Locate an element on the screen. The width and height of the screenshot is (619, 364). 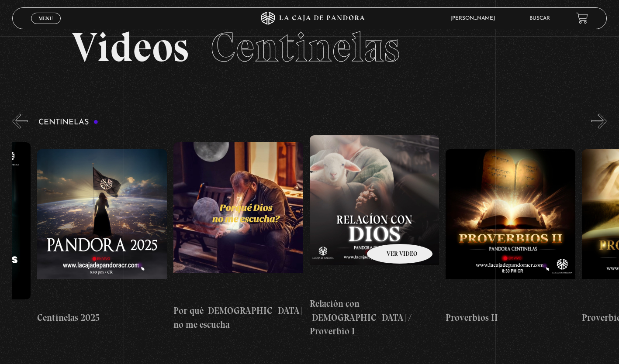
h3: Centinelas is located at coordinates (68, 122).